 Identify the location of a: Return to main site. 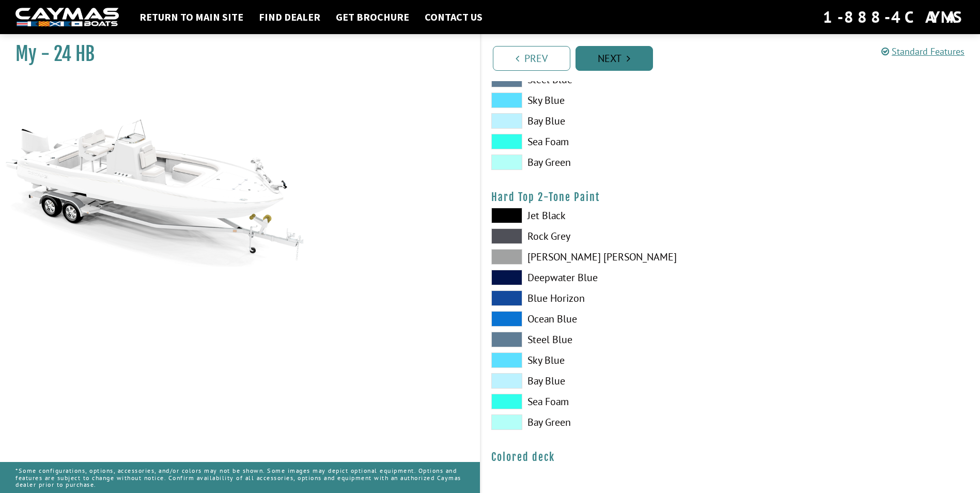
(191, 17).